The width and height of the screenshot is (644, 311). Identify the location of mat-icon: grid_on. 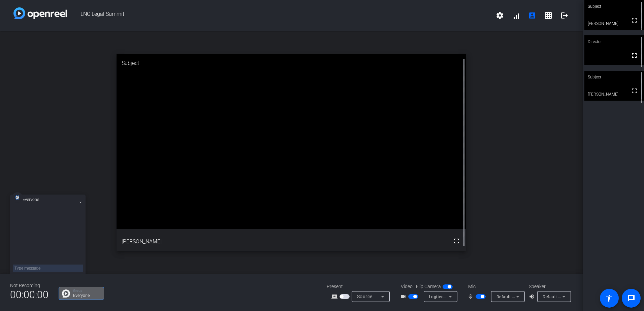
(548, 16).